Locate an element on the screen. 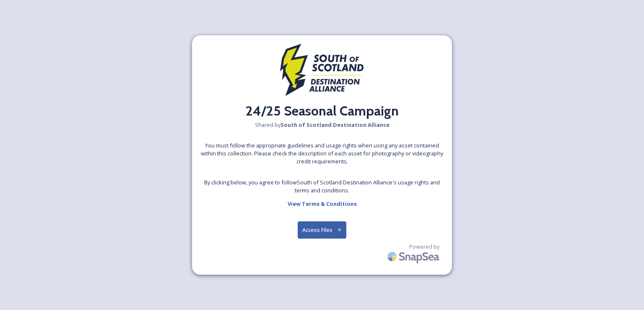 The width and height of the screenshot is (644, 310). img: SnapSea Logo is located at coordinates (414, 256).